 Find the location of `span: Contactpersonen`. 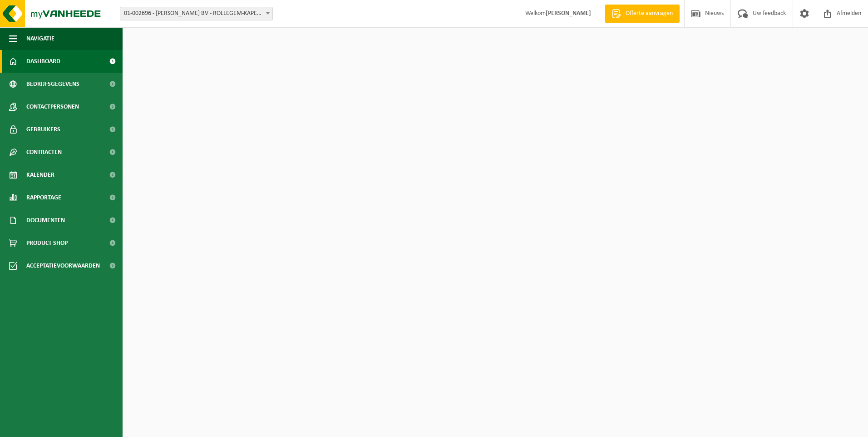

span: Contactpersonen is located at coordinates (52, 107).